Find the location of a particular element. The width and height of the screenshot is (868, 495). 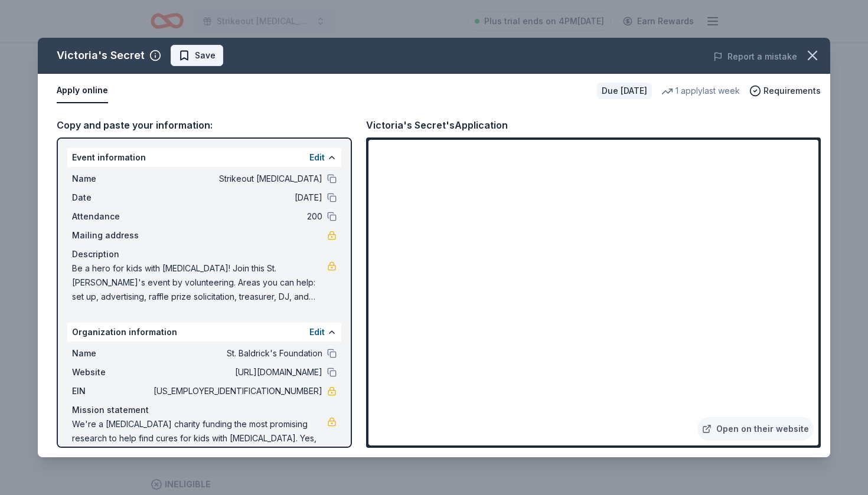

div: Mission statement is located at coordinates (205, 410).